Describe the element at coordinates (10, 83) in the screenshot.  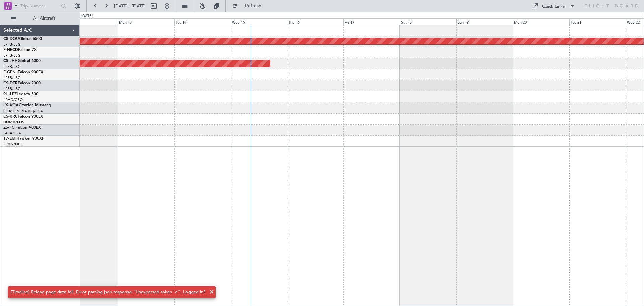
I see `span: CS-DTR` at that location.